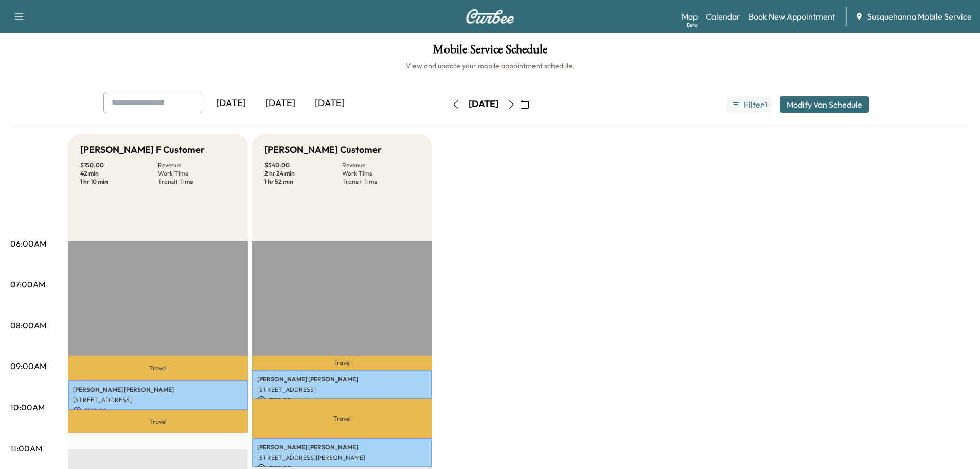  Describe the element at coordinates (824, 104) in the screenshot. I see `button: Modify Van Schedule` at that location.